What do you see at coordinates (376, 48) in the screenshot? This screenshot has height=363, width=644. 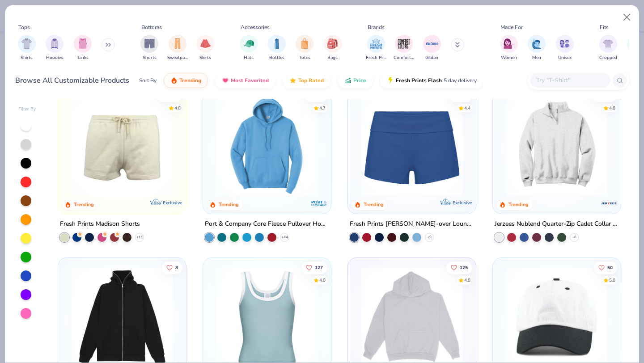 I see `div: filter for Fresh Prints` at bounding box center [376, 48].